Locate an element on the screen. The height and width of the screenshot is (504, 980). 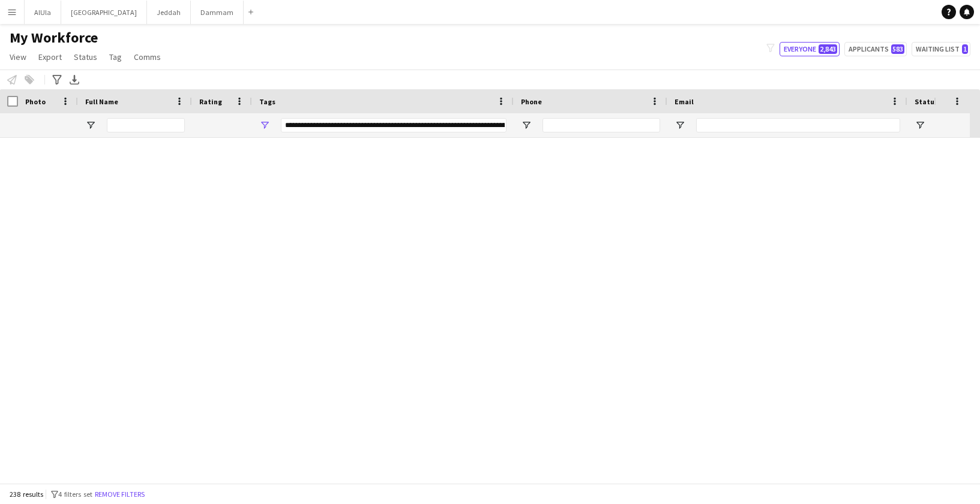
app-action-btn: Advanced filters is located at coordinates (57, 80).